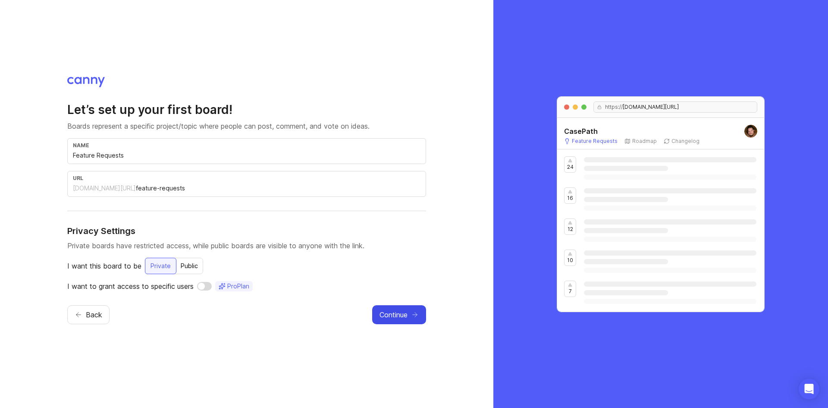 The image size is (828, 408). I want to click on span: https://, so click(612, 107).